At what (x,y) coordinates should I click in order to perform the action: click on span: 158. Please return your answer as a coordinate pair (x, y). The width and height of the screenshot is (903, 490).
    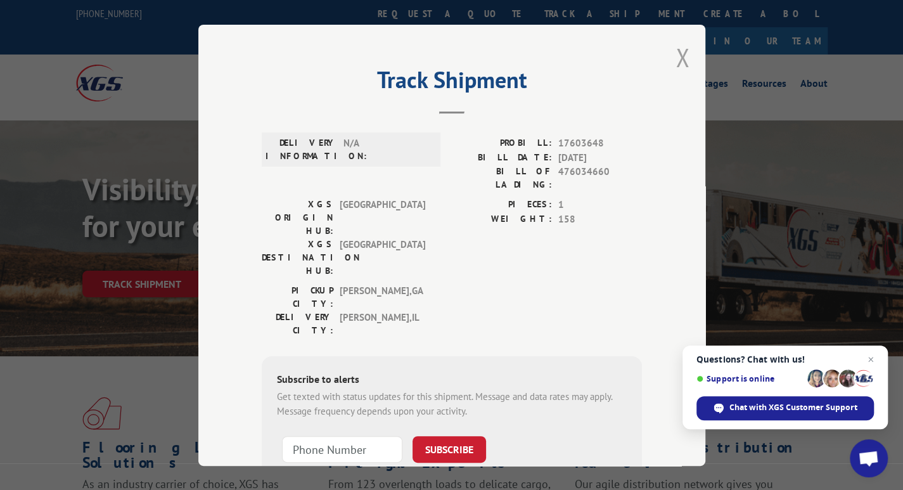
    Looking at the image, I should click on (600, 219).